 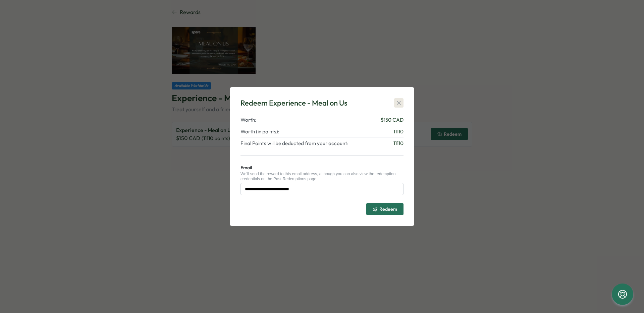 What do you see at coordinates (294, 144) in the screenshot?
I see `span: Final Points will be deducted from your account:` at bounding box center [294, 144].